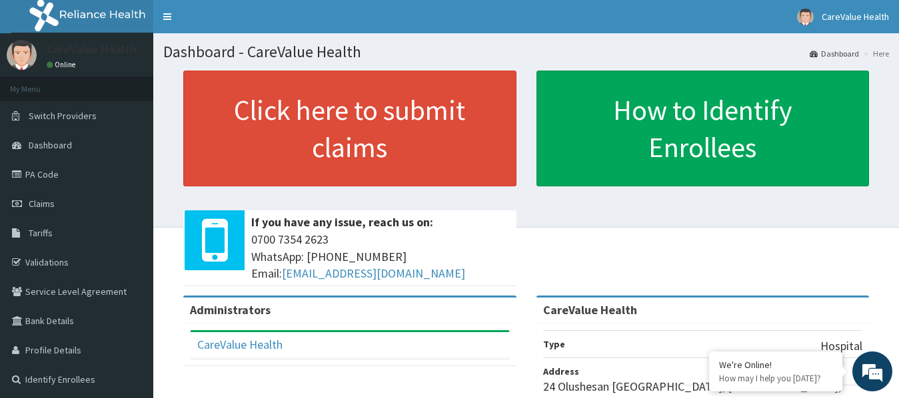  What do you see at coordinates (590, 310) in the screenshot?
I see `strong: CareValue Health` at bounding box center [590, 310].